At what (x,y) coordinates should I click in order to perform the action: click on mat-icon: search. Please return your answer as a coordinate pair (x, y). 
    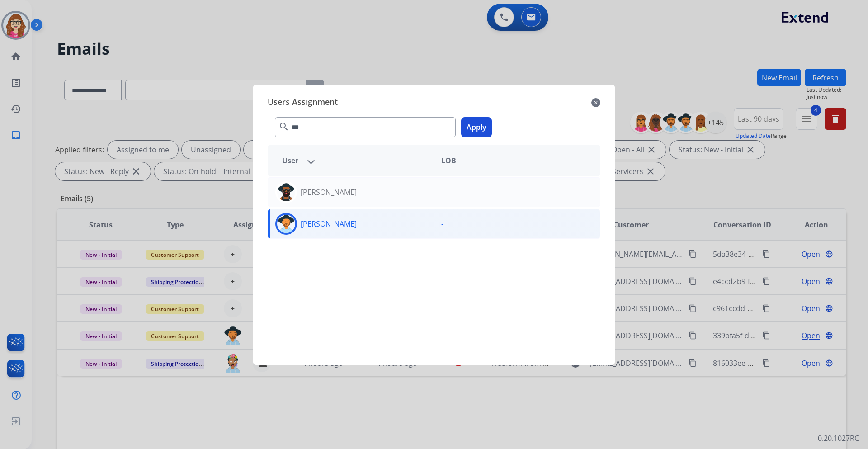
    Looking at the image, I should click on (284, 126).